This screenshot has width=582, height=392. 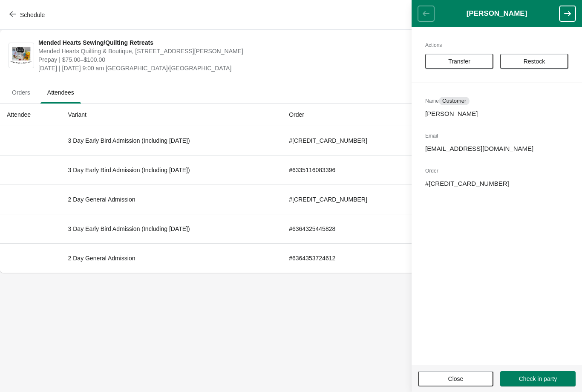 I want to click on h2: Order, so click(x=497, y=170).